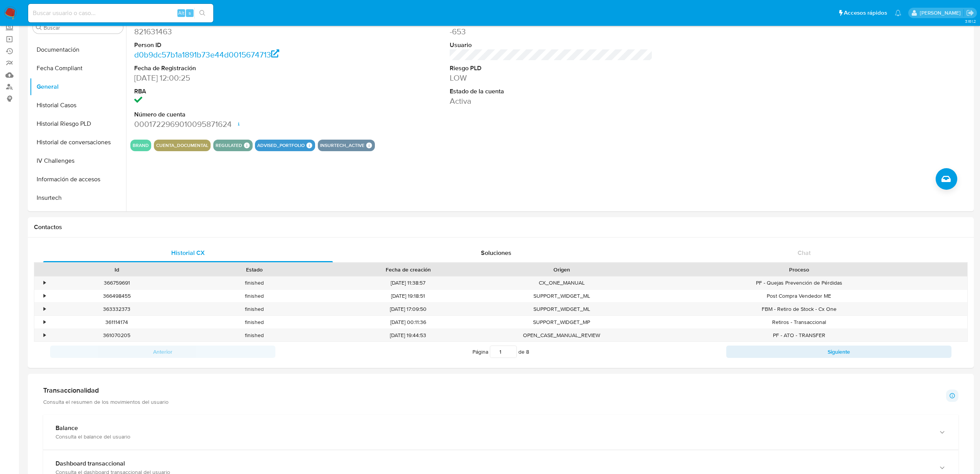 The height and width of the screenshot is (474, 980). What do you see at coordinates (235, 114) in the screenshot?
I see `dt: Número de cuenta` at bounding box center [235, 114].